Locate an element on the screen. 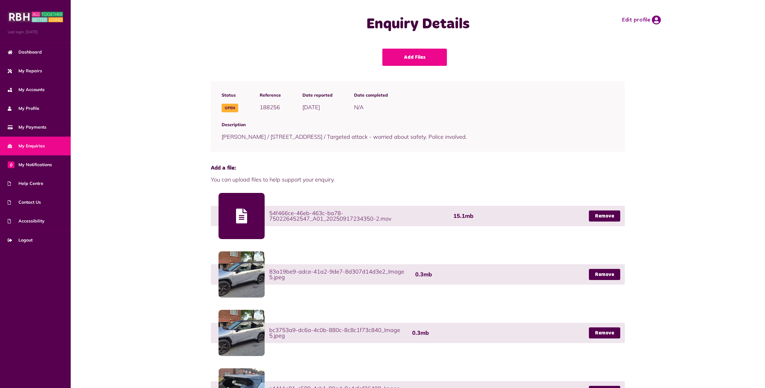  span: Help Centre is located at coordinates (26, 183).